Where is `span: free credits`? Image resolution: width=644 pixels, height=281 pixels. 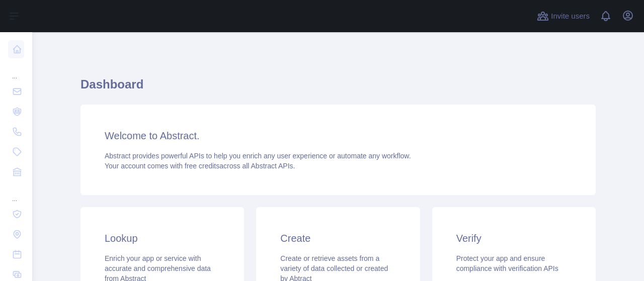
span: free credits is located at coordinates (201, 166).